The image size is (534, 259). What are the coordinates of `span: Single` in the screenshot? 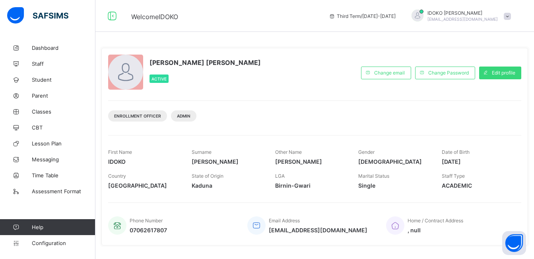 It's located at (394, 185).